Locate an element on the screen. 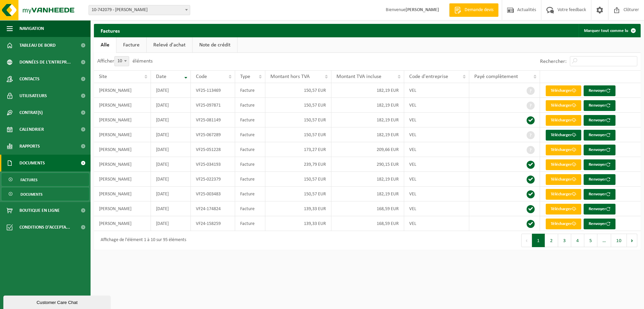 The width and height of the screenshot is (644, 309). span: Tableau de bord is located at coordinates (38, 45).